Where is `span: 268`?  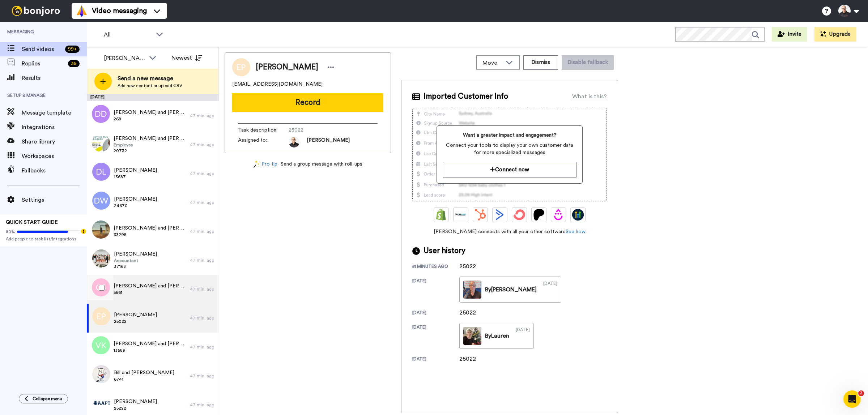 span: 268 is located at coordinates (150, 119).